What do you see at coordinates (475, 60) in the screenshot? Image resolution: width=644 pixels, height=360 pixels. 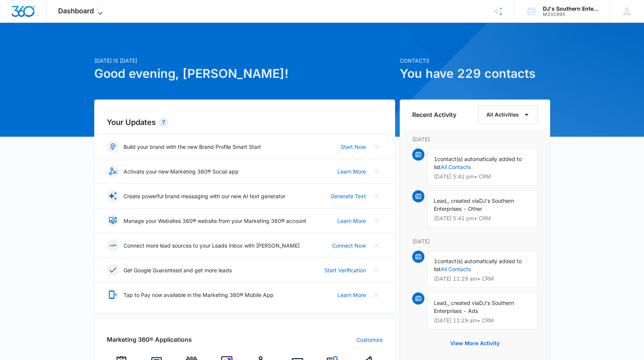 I see `p: Contacts` at bounding box center [475, 60].